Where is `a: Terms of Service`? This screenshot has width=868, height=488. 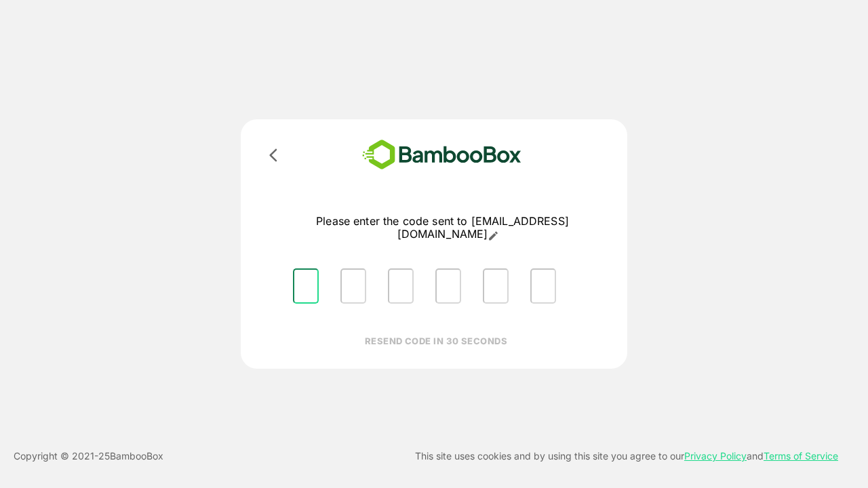 a: Terms of Service is located at coordinates (801, 456).